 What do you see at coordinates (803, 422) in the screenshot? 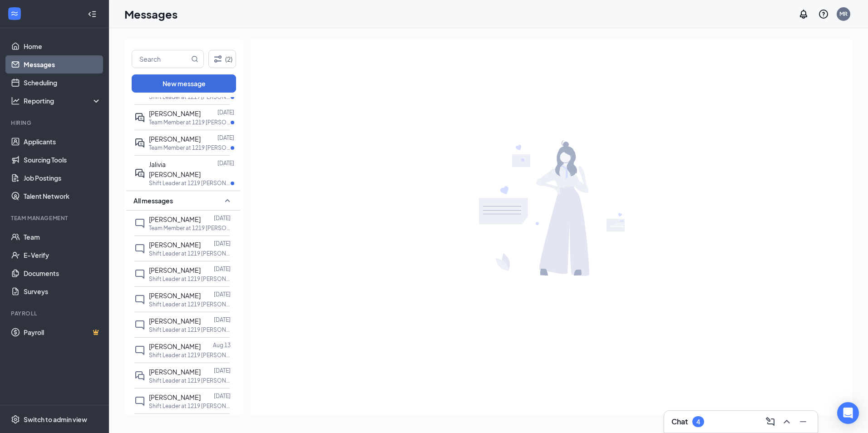
I see `svg: Minimize` at bounding box center [803, 422].